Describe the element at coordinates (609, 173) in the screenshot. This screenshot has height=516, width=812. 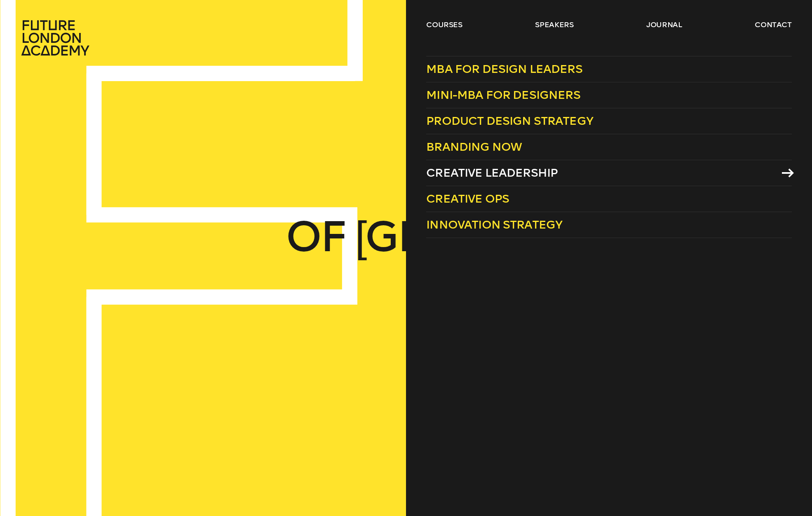
I see `a: Creative Leadership` at that location.